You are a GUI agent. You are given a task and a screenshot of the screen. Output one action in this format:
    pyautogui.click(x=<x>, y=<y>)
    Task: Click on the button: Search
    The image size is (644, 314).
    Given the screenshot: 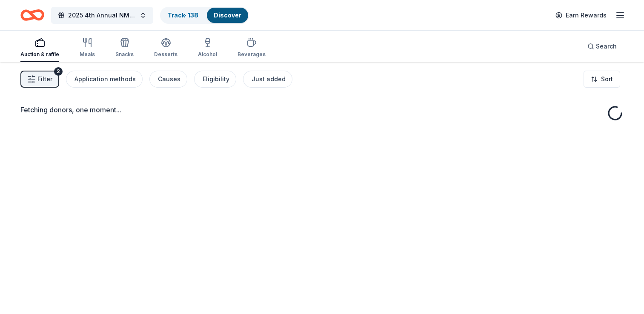 What is the action you would take?
    pyautogui.click(x=602, y=46)
    